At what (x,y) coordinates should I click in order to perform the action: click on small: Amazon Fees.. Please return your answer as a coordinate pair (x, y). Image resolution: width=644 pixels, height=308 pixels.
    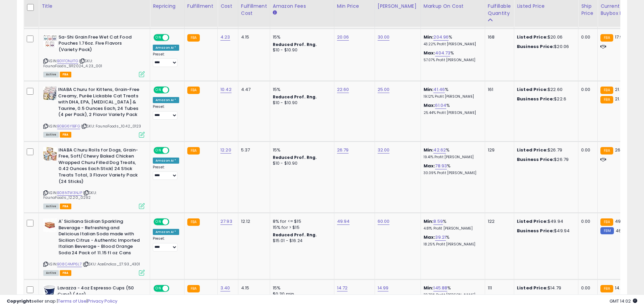
    Looking at the image, I should click on (275, 13).